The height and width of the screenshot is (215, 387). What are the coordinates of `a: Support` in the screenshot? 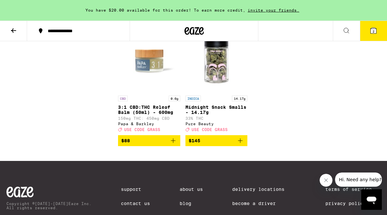 It's located at (135, 190).